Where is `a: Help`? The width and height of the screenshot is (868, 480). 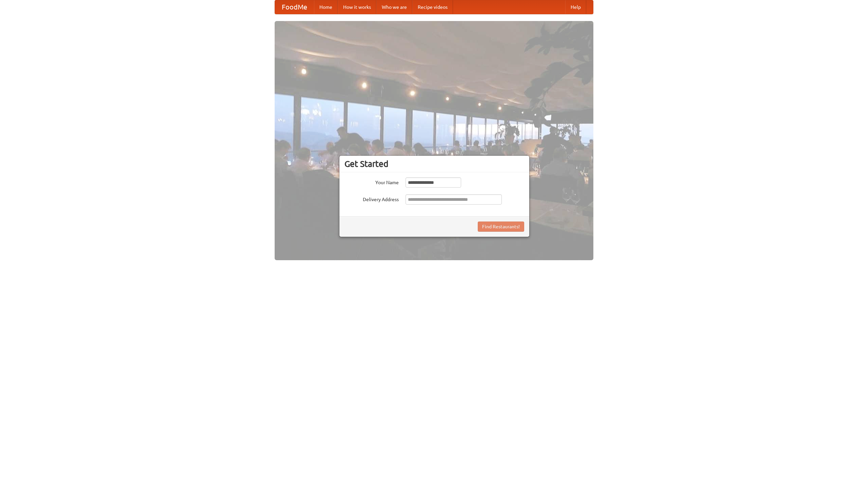 a: Help is located at coordinates (575, 7).